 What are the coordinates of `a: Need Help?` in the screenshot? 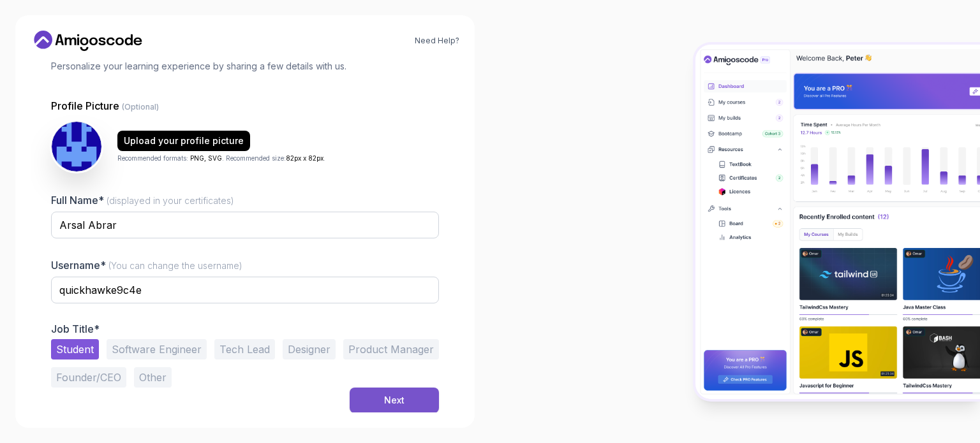 It's located at (437, 41).